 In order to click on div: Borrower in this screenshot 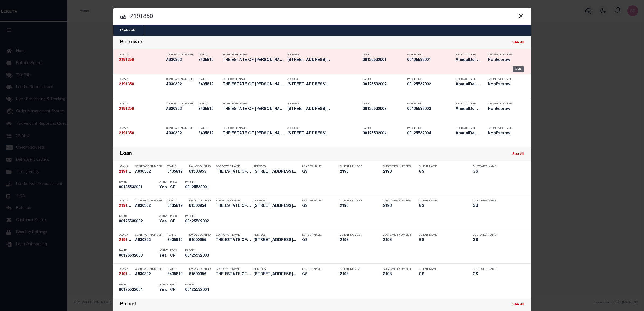, I will do `click(131, 42)`.